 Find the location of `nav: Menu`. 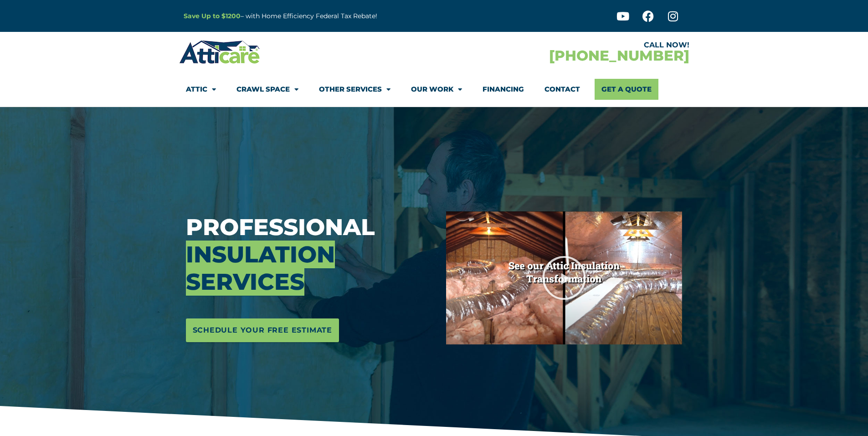

nav: Menu is located at coordinates (434, 89).